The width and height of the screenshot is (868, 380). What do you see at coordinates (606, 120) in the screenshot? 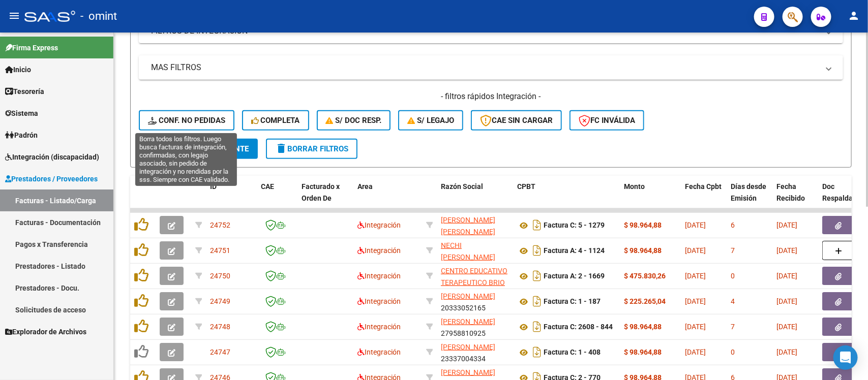
I see `span: FC Inválida` at bounding box center [606, 120].